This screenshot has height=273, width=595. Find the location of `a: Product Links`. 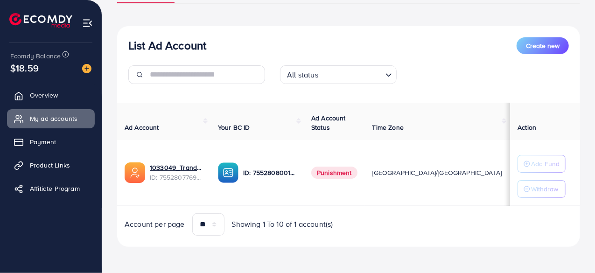

a: Product Links is located at coordinates (51, 165).